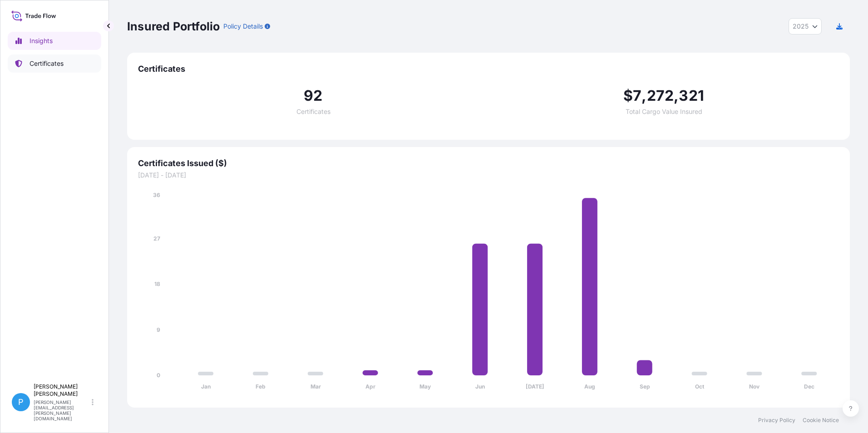 The image size is (868, 433). What do you see at coordinates (205, 387) in the screenshot?
I see `tspan: Jan` at bounding box center [205, 387].